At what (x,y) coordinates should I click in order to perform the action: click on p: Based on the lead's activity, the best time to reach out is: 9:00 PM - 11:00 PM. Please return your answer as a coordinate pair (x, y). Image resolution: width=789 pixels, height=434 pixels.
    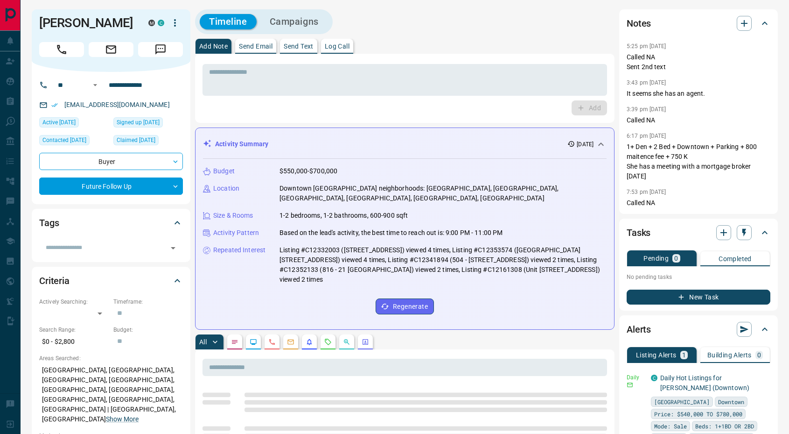
    Looking at the image, I should click on (391, 232).